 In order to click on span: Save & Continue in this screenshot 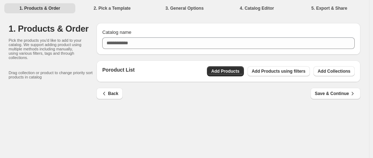, I will do `click(336, 93)`.